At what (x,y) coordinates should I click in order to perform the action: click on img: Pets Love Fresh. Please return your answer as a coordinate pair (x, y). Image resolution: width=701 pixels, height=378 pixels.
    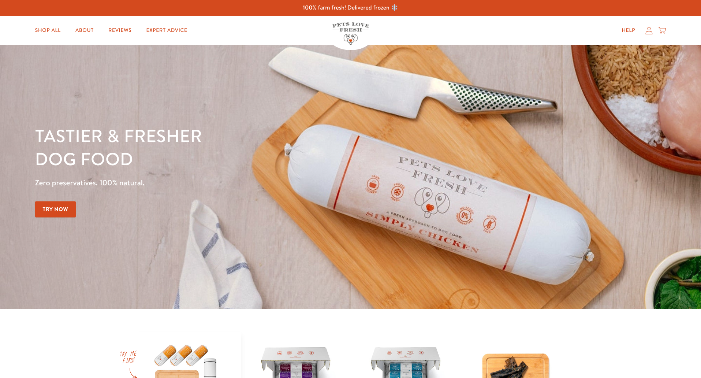
    Looking at the image, I should click on (351, 33).